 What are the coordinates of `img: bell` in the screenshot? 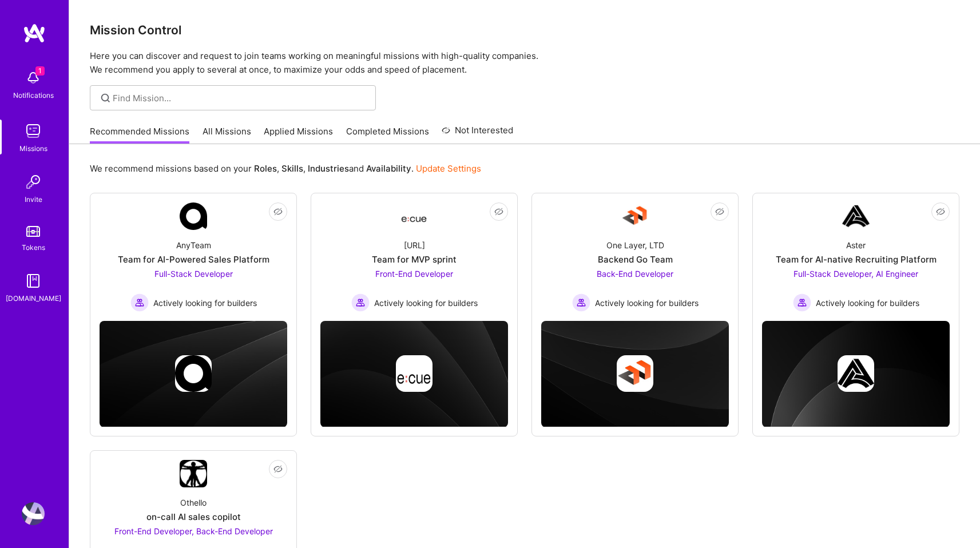 It's located at (33, 78).